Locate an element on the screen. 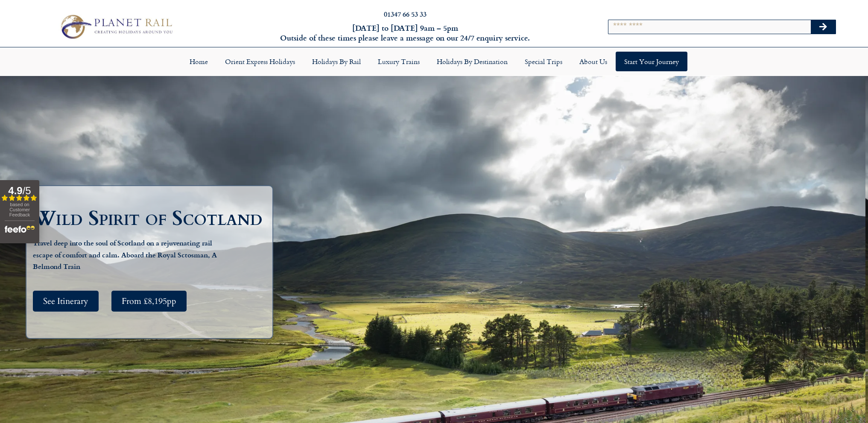 The image size is (868, 423). img: Planet Rail Train Holidays Logo is located at coordinates (115, 27).